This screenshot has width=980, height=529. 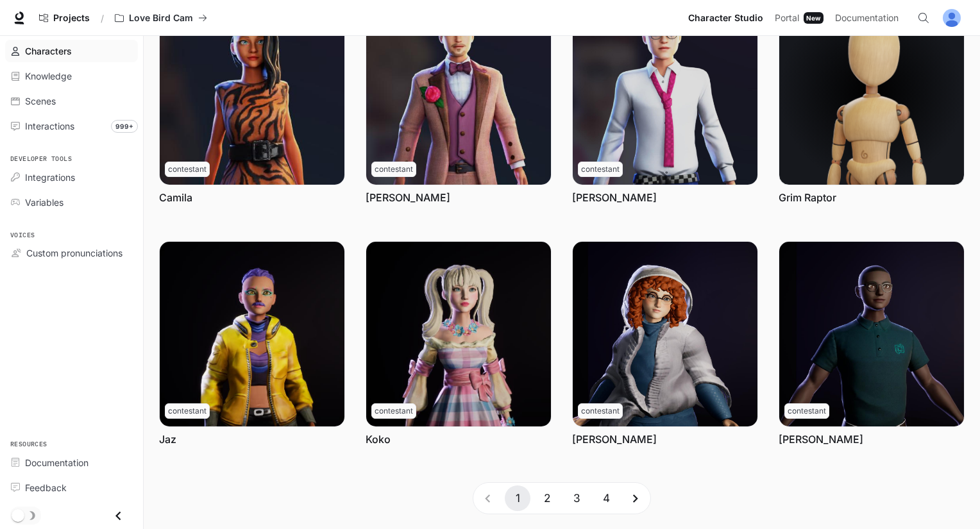 I want to click on a: Custom pronunciations, so click(x=71, y=253).